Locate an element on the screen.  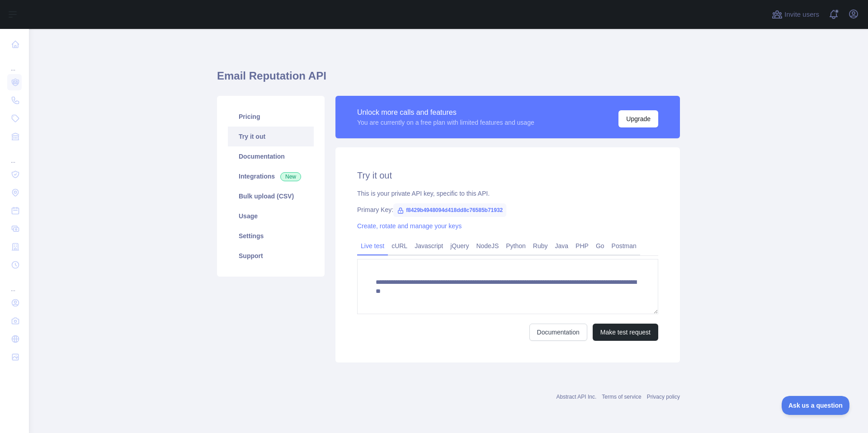
a: Ruby is located at coordinates (540, 245).